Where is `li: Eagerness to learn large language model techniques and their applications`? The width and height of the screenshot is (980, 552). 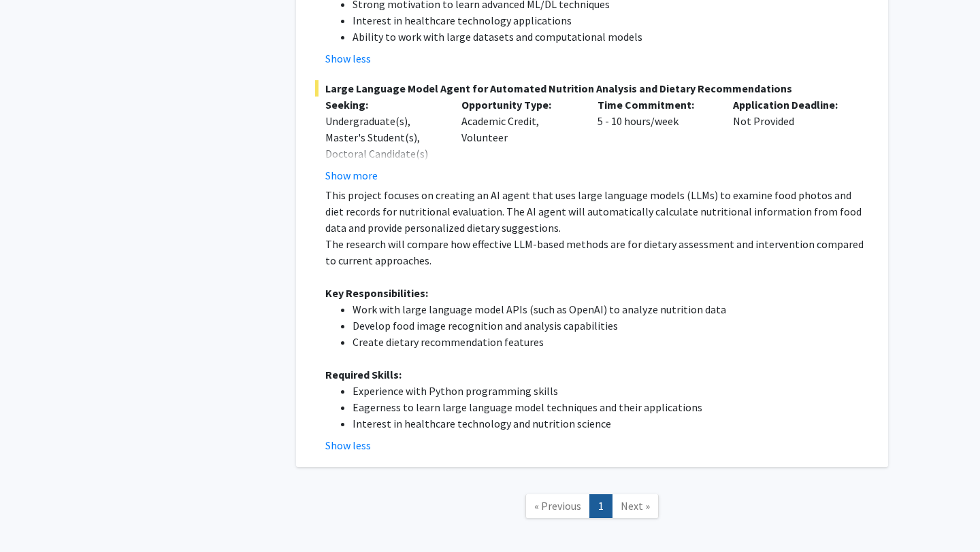
li: Eagerness to learn large language model techniques and their applications is located at coordinates (611, 407).